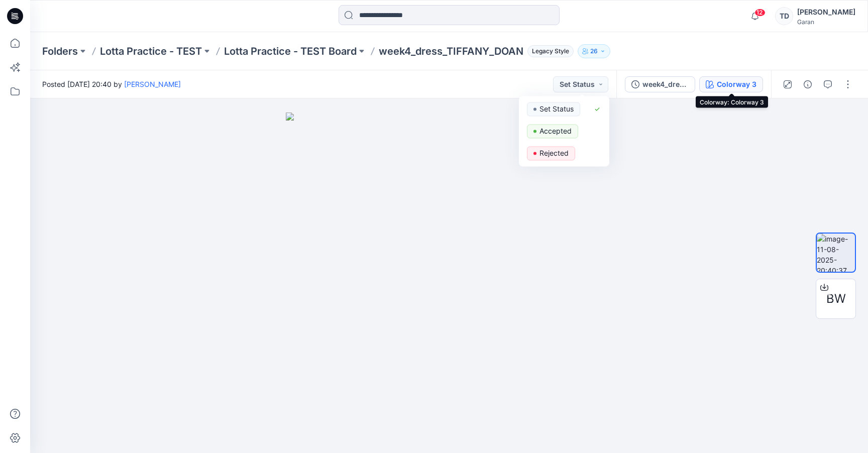 The image size is (868, 453). I want to click on div: Colorway 3, so click(736, 85).